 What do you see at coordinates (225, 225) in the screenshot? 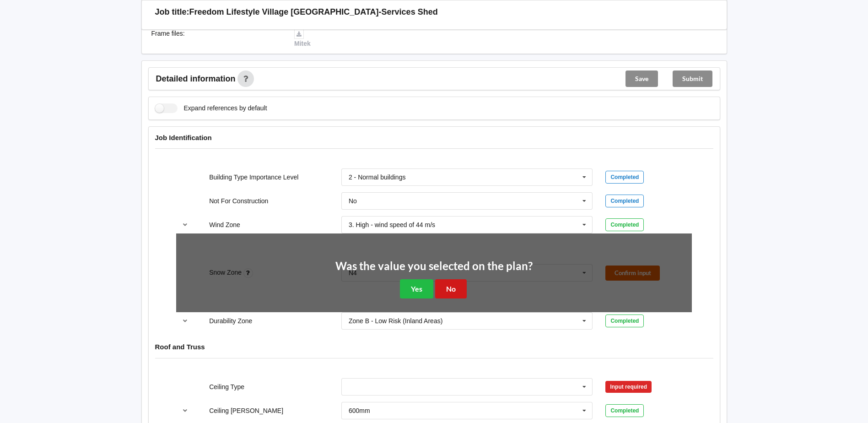
I see `label: Wind Zone` at bounding box center [225, 225].